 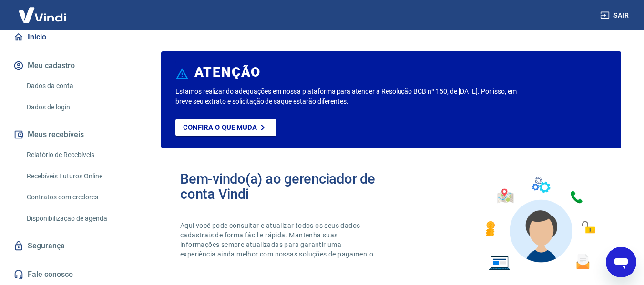 What do you see at coordinates (220, 128) in the screenshot?
I see `p: Confira o que muda` at bounding box center [220, 128].